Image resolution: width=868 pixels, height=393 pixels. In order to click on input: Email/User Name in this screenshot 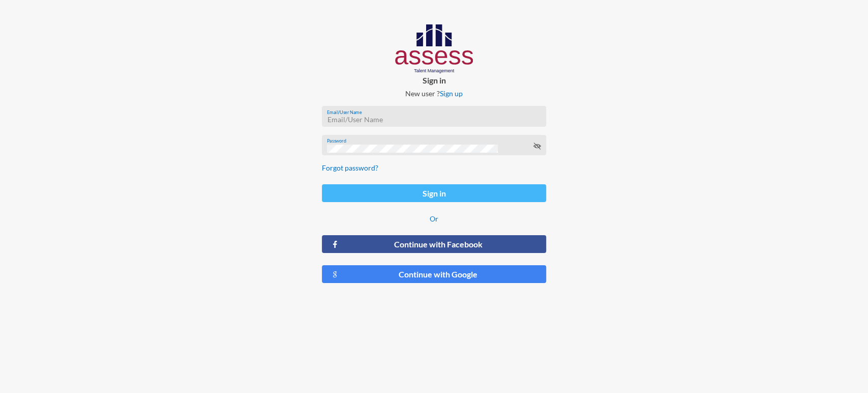, I will do `click(434, 120)`.